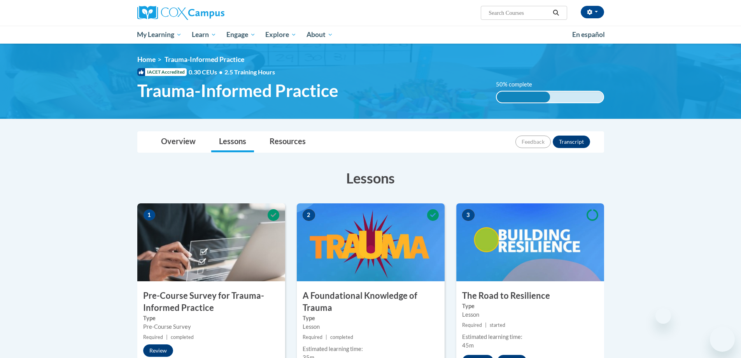  Describe the element at coordinates (181, 13) in the screenshot. I see `img: Cox Campus` at that location.